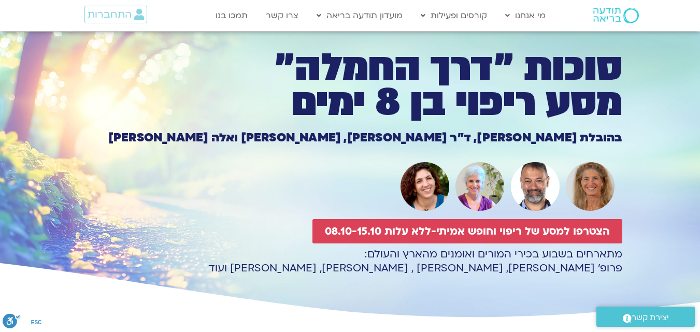 The height and width of the screenshot is (332, 700). What do you see at coordinates (467, 231) in the screenshot?
I see `a: הצטרפו למסע של ריפוי וחופש אמיתי-ללא עלות 08.10-15.10` at bounding box center [467, 231].